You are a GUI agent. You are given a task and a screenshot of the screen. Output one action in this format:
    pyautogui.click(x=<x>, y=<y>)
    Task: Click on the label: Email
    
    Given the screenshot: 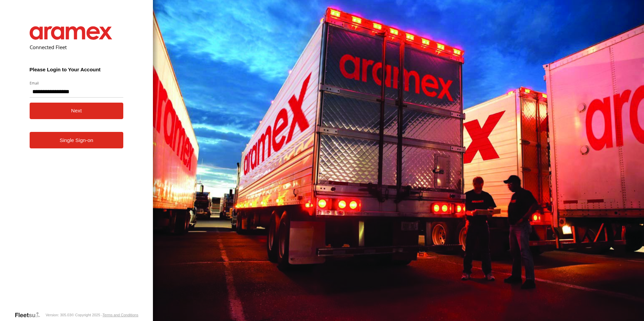 What is the action you would take?
    pyautogui.click(x=76, y=83)
    